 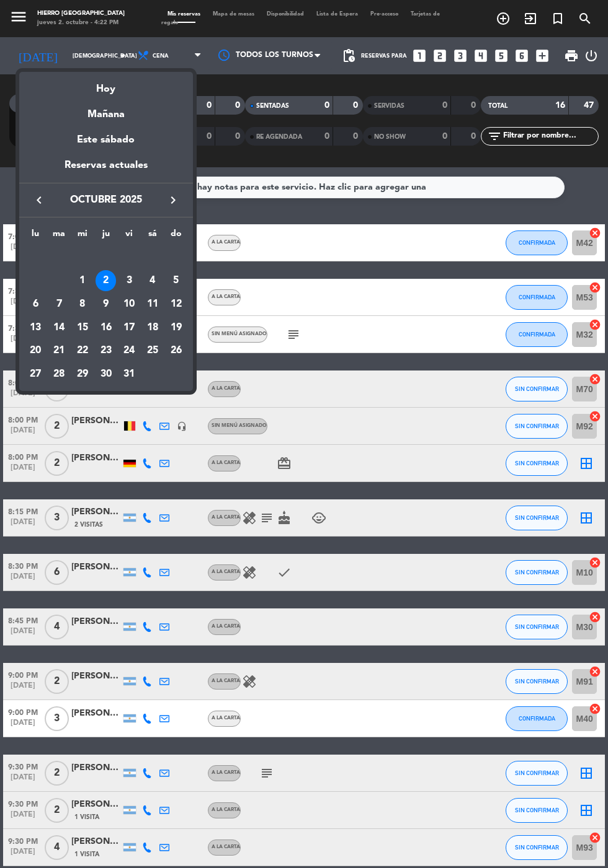 What do you see at coordinates (129, 281) in the screenshot?
I see `div: 3` at bounding box center [129, 281].